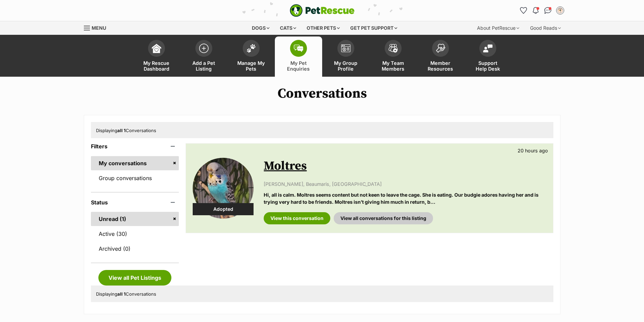 This screenshot has width=644, height=322. Describe the element at coordinates (524, 11) in the screenshot. I see `a: Favourites` at that location.